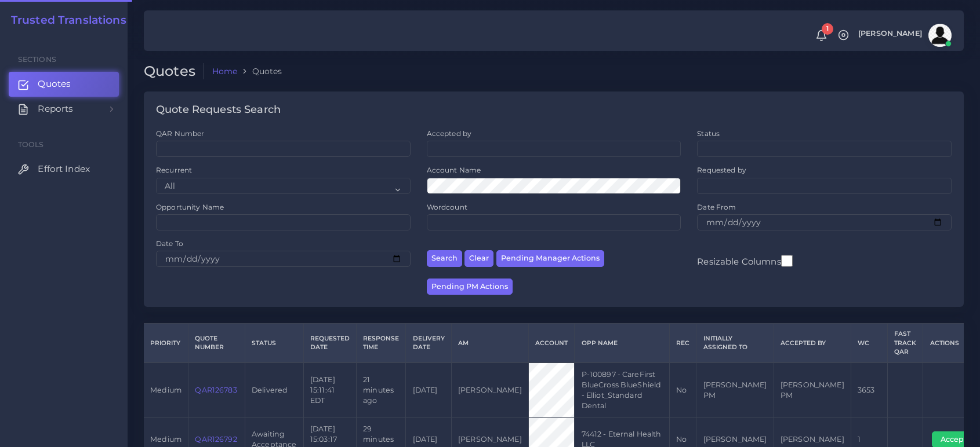 The image size is (980, 447). What do you see at coordinates (216, 390) in the screenshot?
I see `a: QAR126783` at bounding box center [216, 390].